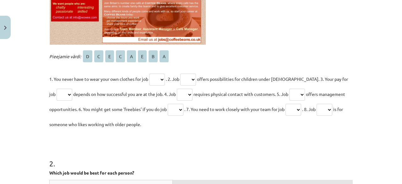  Describe the element at coordinates (65, 56) in the screenshot. I see `span: Pieejamie vārdi:` at that location.